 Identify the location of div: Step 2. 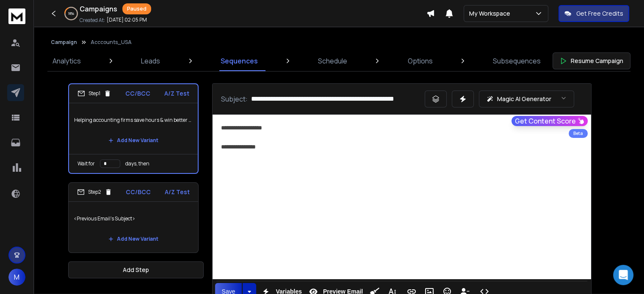
(94, 192).